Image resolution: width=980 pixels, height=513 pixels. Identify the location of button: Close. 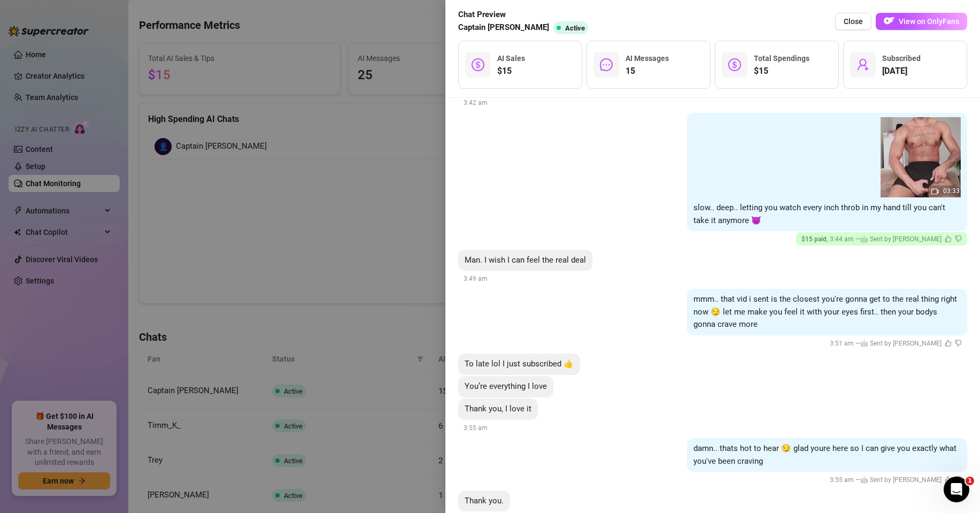
(853, 21).